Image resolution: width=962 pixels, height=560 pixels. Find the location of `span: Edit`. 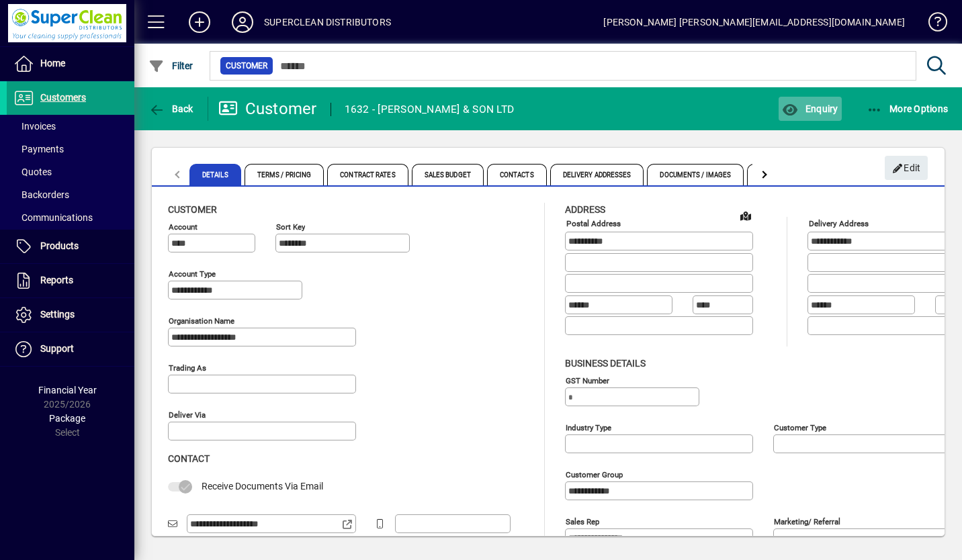

span: Edit is located at coordinates (907, 168).